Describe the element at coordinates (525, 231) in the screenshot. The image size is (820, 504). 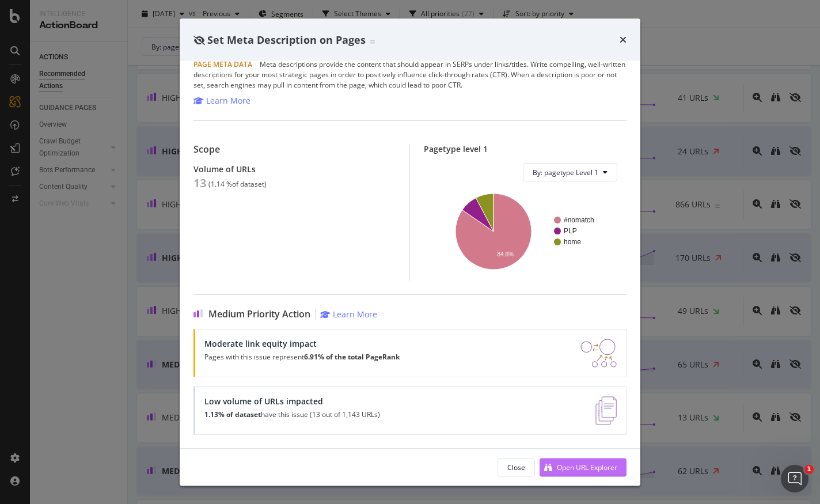
I see `div: A chart.` at that location.